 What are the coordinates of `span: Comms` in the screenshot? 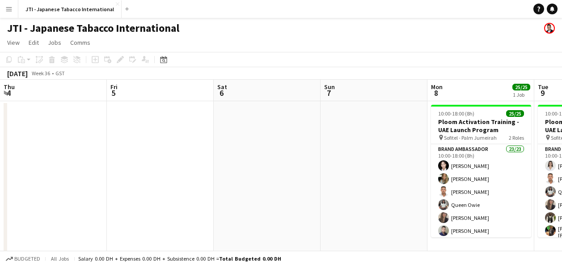 It's located at (80, 42).